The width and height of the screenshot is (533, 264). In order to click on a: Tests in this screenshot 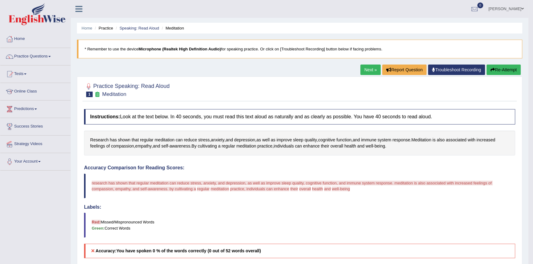, I will do `click(35, 73)`.